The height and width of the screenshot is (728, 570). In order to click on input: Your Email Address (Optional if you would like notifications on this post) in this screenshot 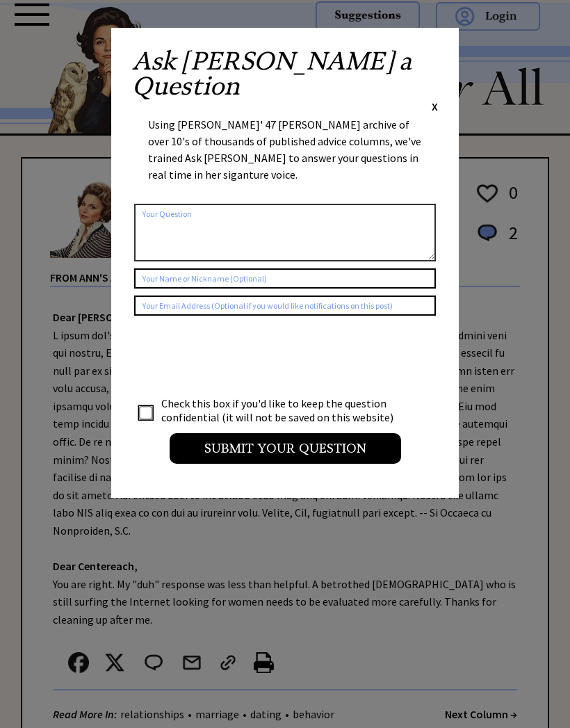, I will do `click(285, 305)`.